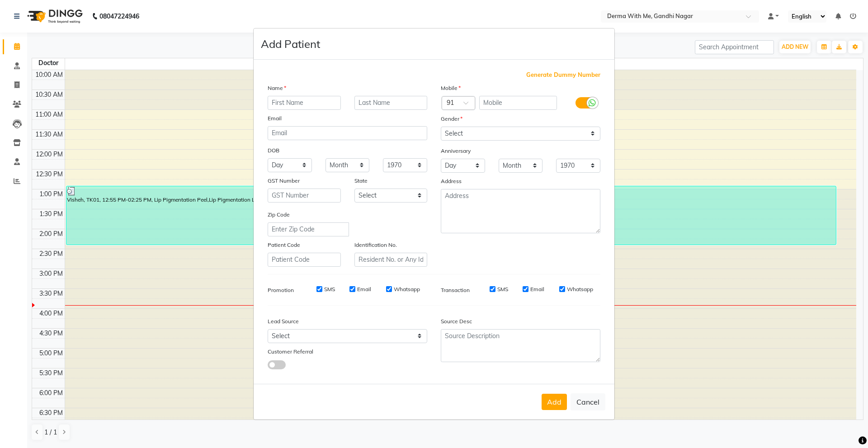  What do you see at coordinates (555, 402) in the screenshot?
I see `button: Add` at bounding box center [555, 402].